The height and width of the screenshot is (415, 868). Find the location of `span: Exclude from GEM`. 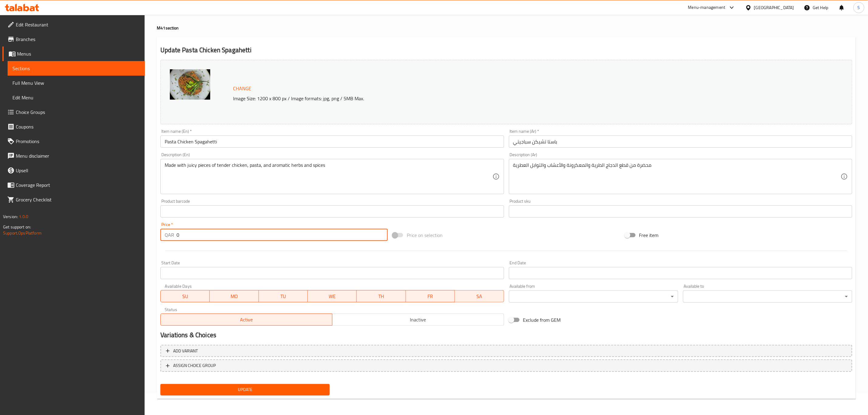

span: Exclude from GEM is located at coordinates (542, 320).